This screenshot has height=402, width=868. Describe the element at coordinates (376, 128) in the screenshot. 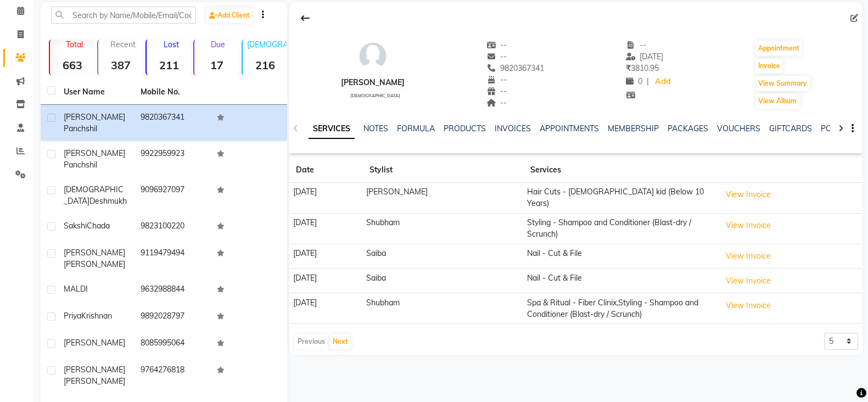

I see `a: NOTES` at that location.